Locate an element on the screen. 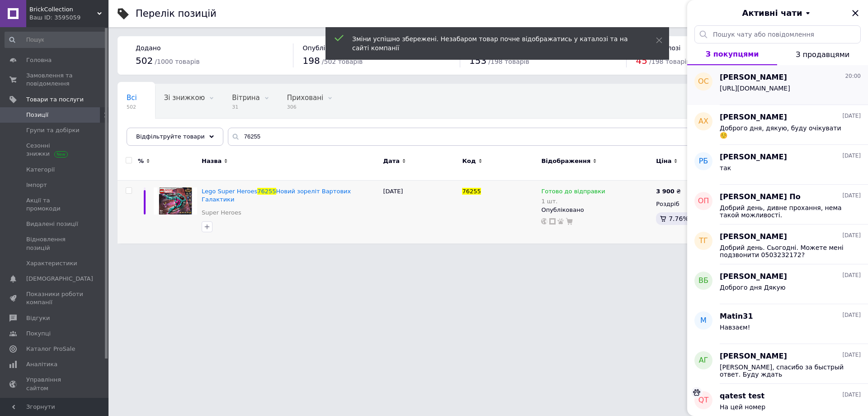  span: Назва is located at coordinates (212, 161).